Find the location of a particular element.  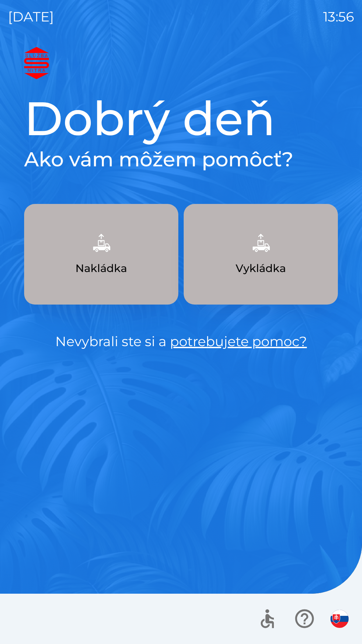

img: Logo is located at coordinates (181, 63).